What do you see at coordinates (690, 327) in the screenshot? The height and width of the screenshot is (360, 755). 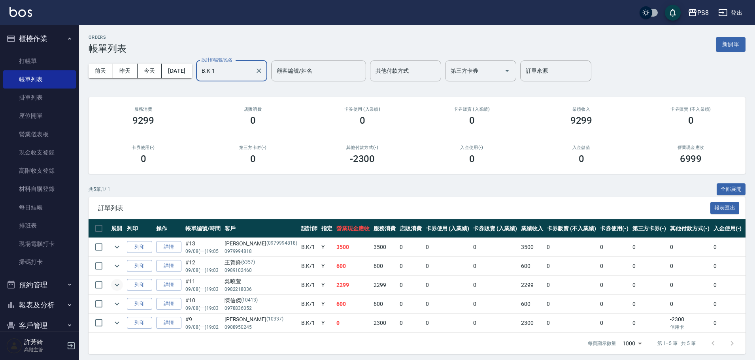 I see `p: 信用卡` at bounding box center [690, 327].